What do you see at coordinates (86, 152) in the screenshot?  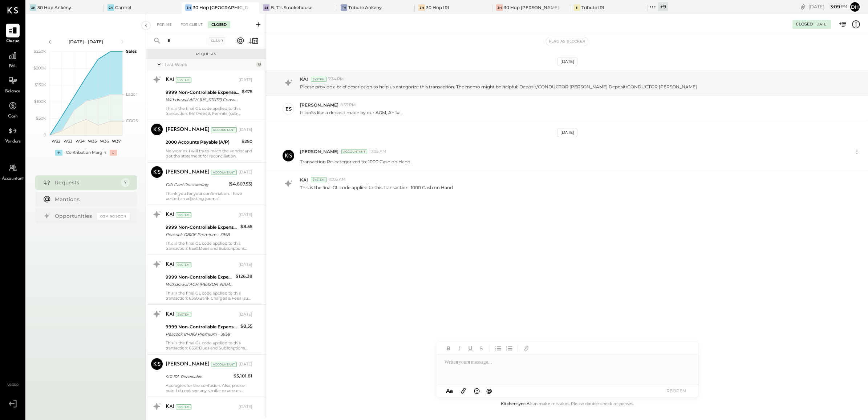 I see `div: Contribution Margin` at bounding box center [86, 152].